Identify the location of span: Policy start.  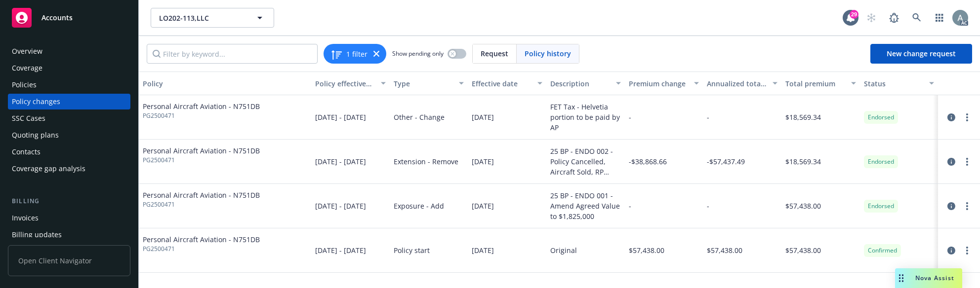
(411, 250).